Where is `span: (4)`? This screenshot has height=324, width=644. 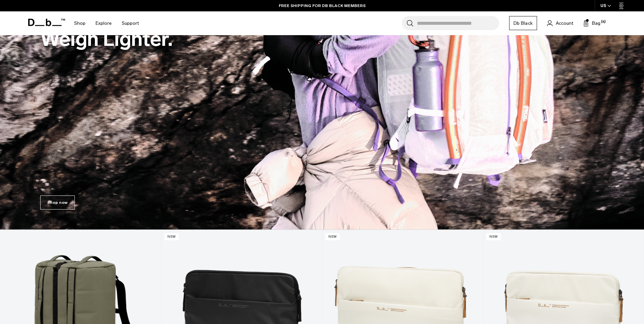 span: (4) is located at coordinates (603, 22).